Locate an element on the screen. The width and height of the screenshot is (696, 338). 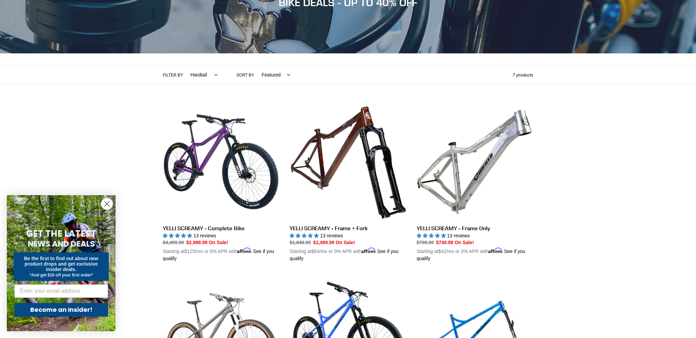
label: Filter by is located at coordinates (173, 75).